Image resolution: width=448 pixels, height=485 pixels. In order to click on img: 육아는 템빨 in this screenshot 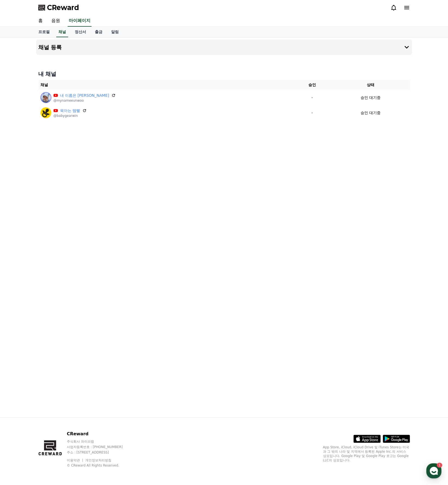, I will do `click(46, 113)`.